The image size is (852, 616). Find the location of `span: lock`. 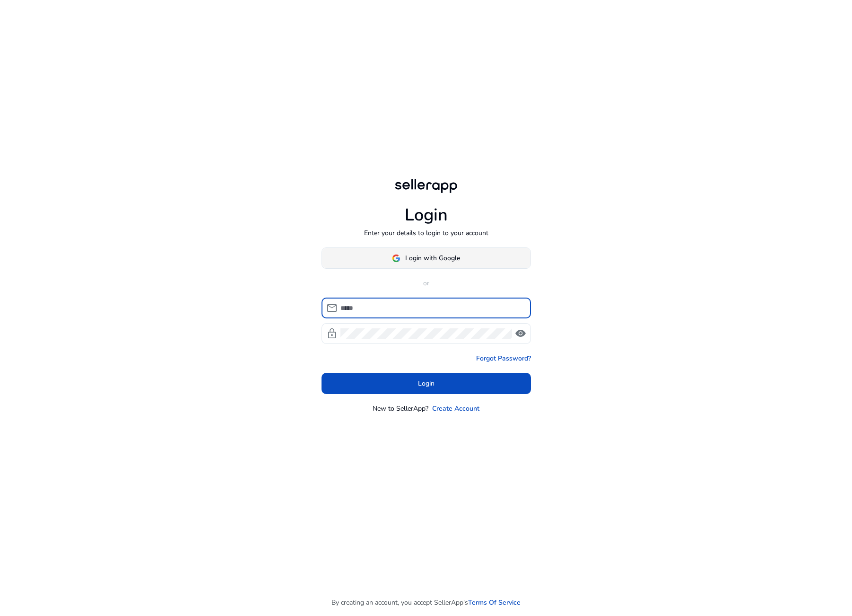

span: lock is located at coordinates (332, 333).